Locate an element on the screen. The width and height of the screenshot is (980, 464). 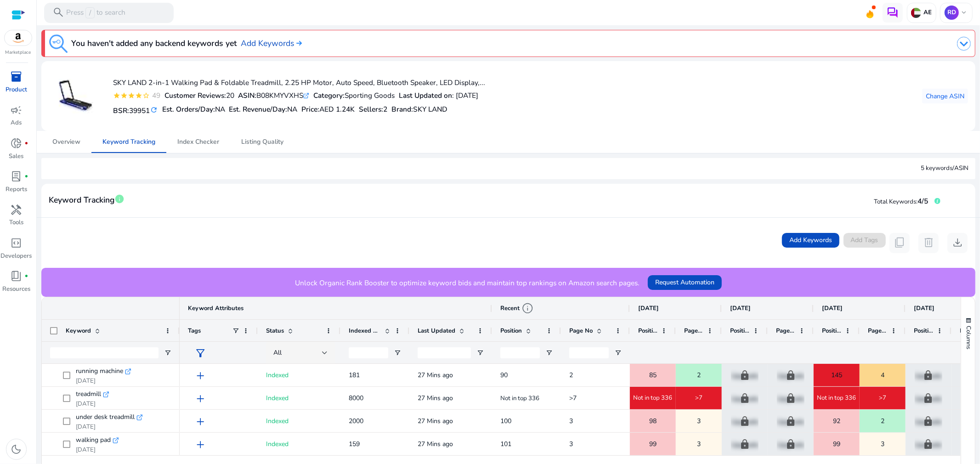
p: RD is located at coordinates (951, 12).